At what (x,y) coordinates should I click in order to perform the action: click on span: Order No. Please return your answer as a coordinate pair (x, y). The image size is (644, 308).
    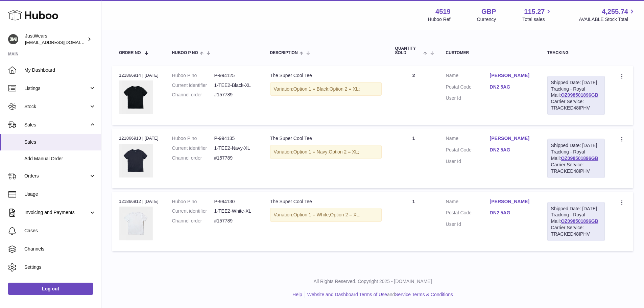
    Looking at the image, I should click on (130, 53).